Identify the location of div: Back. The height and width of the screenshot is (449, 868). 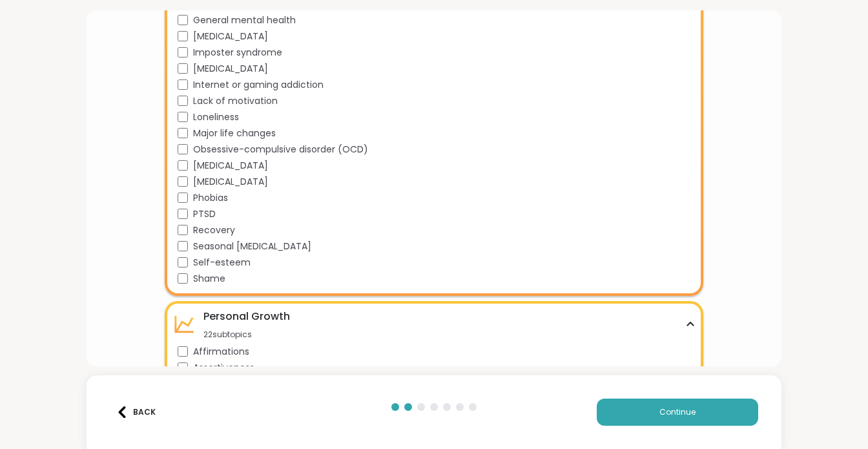
(136, 412).